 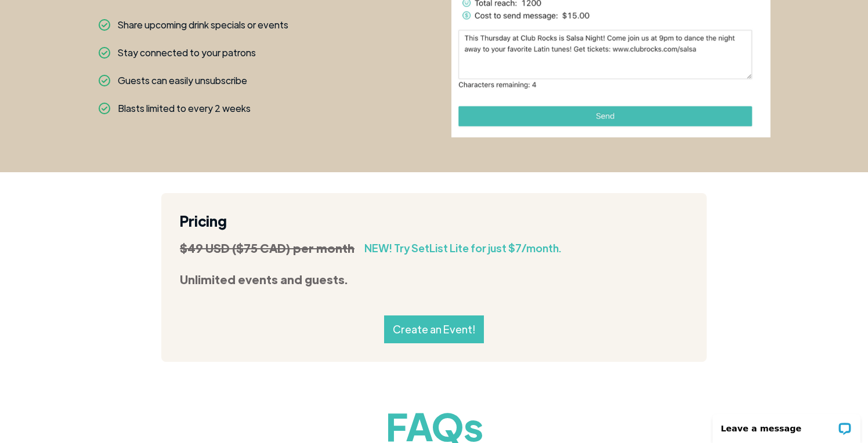 What do you see at coordinates (463, 248) in the screenshot?
I see `div: NEW! Try SetList Lite for just $7/month.` at bounding box center [463, 248].